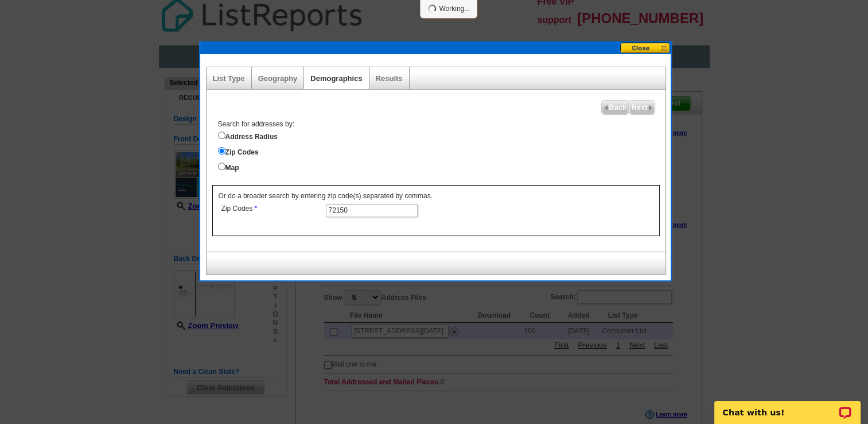 The image size is (868, 424). Describe the element at coordinates (650, 107) in the screenshot. I see `img: button-next-arrow-gray.png` at that location.